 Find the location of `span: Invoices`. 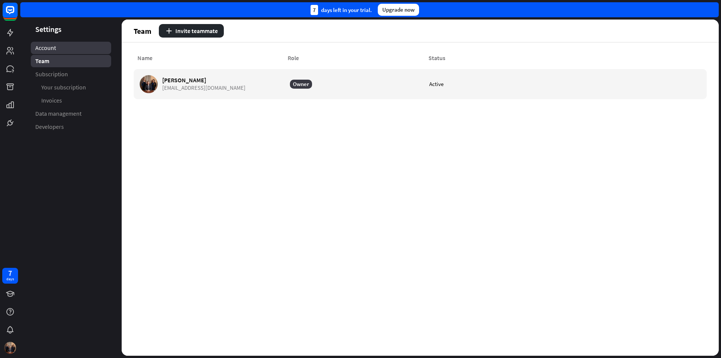

span: Invoices is located at coordinates (51, 100).